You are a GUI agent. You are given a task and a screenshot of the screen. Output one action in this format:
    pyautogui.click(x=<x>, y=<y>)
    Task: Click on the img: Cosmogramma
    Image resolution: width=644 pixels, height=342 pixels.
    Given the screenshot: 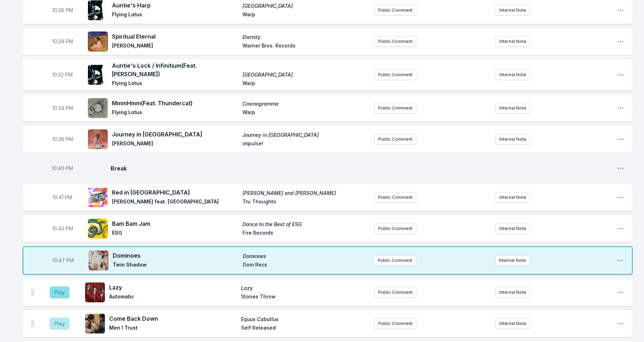 What is the action you would take?
    pyautogui.click(x=98, y=108)
    